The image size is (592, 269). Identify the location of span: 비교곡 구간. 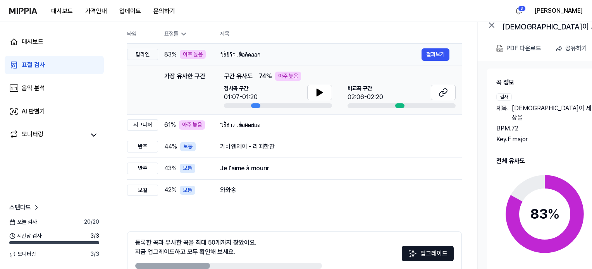
(365, 89).